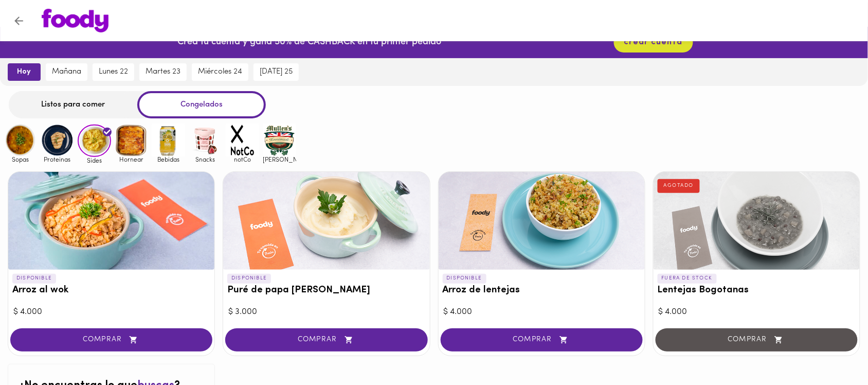  What do you see at coordinates (57, 140) in the screenshot?
I see `img: Proteinas` at bounding box center [57, 140].